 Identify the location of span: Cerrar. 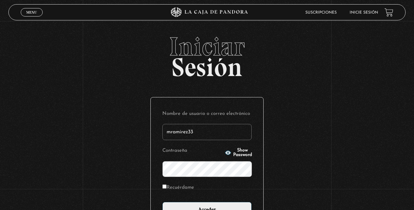
(32, 18).